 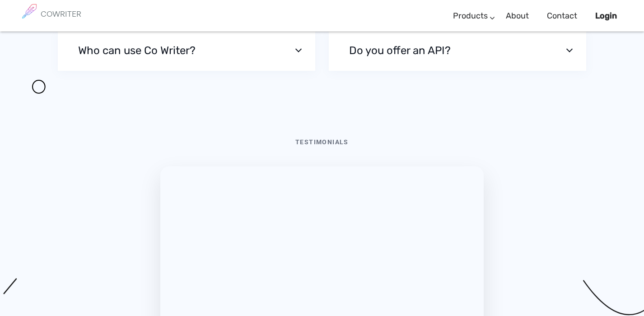 What do you see at coordinates (471, 16) in the screenshot?
I see `a: Products` at bounding box center [471, 16].